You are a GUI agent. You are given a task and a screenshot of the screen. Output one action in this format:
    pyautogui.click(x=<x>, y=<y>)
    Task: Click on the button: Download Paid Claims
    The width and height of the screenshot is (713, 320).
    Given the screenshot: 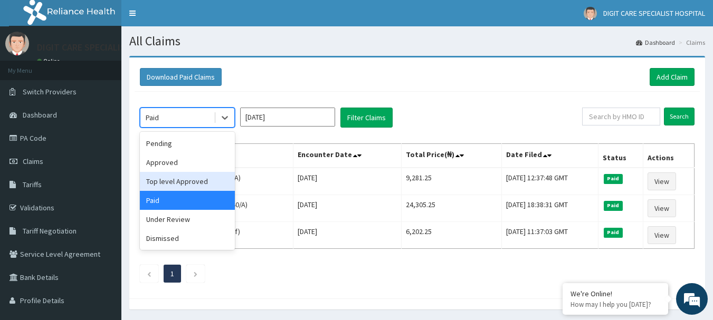 What is the action you would take?
    pyautogui.click(x=180, y=77)
    